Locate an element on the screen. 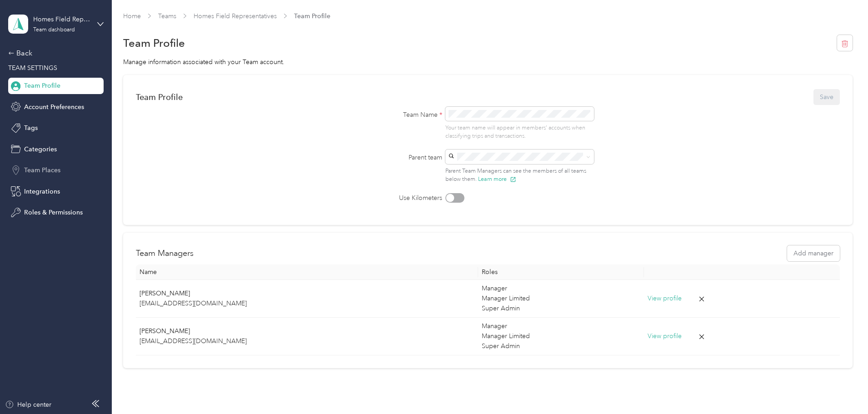 This screenshot has height=414, width=868. h2: Team Managers is located at coordinates (165, 253).